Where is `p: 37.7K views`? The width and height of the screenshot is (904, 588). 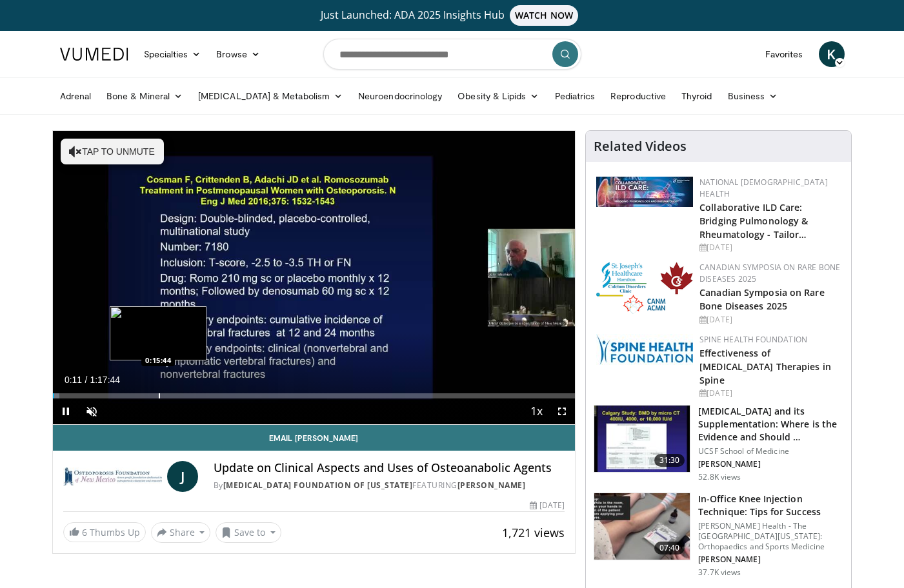 p: 37.7K views is located at coordinates (720, 572).